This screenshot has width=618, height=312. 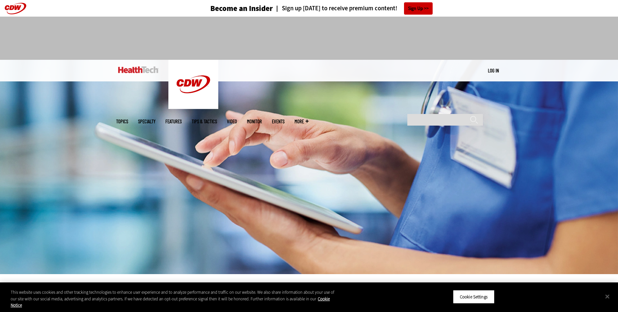 I want to click on h3: Become an Insider, so click(x=241, y=8).